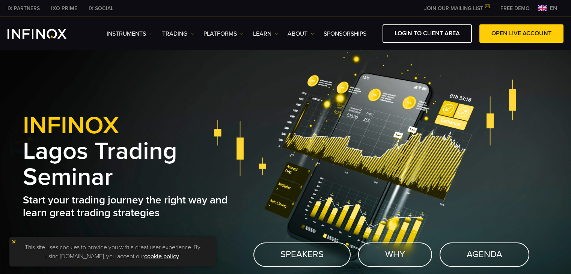 Image resolution: width=571 pixels, height=274 pixels. What do you see at coordinates (178, 34) in the screenshot?
I see `a: TRADING` at bounding box center [178, 34].